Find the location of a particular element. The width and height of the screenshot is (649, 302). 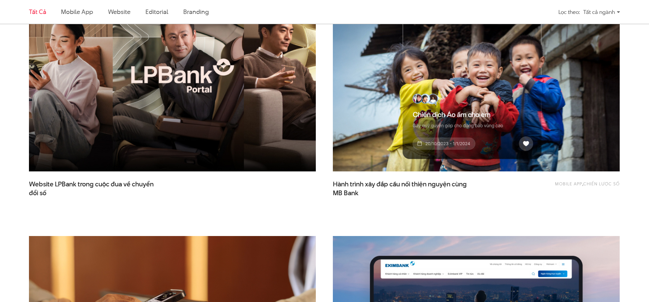

a: Website is located at coordinates (119, 12).